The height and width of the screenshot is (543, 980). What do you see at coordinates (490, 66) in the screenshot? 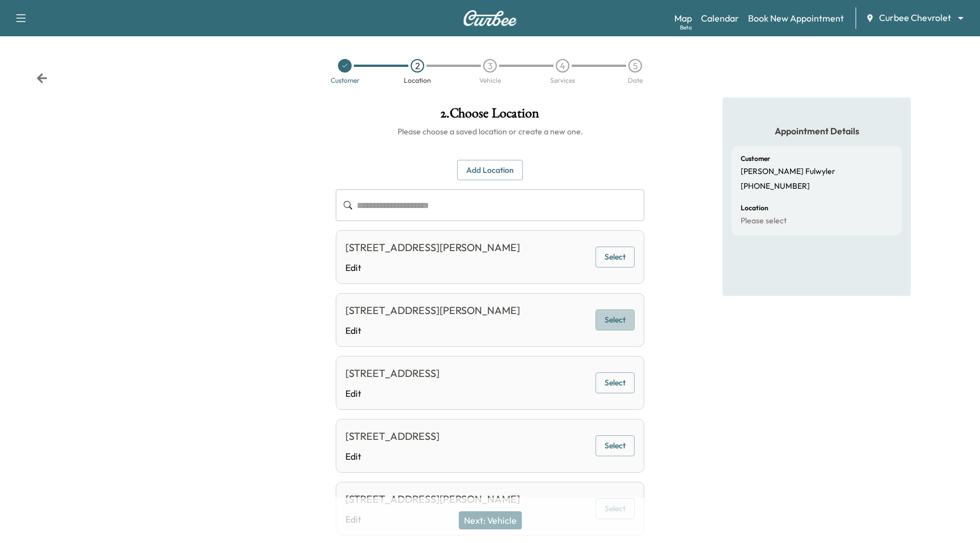
I see `div: 3` at bounding box center [490, 66].